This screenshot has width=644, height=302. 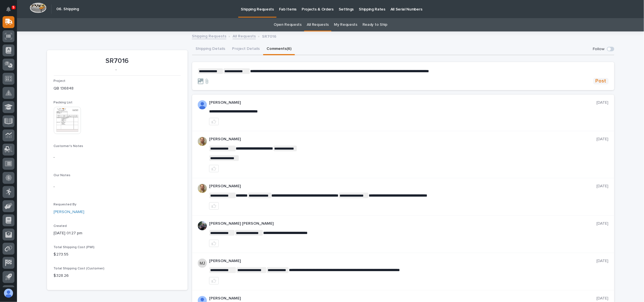 What do you see at coordinates (345, 25) in the screenshot?
I see `a: My Requests` at bounding box center [345, 25].